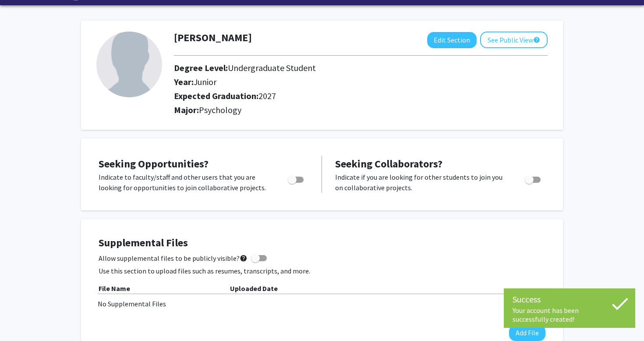 This screenshot has width=644, height=341. What do you see at coordinates (330, 96) in the screenshot?
I see `h2: Expected Graduation:` at bounding box center [330, 96].